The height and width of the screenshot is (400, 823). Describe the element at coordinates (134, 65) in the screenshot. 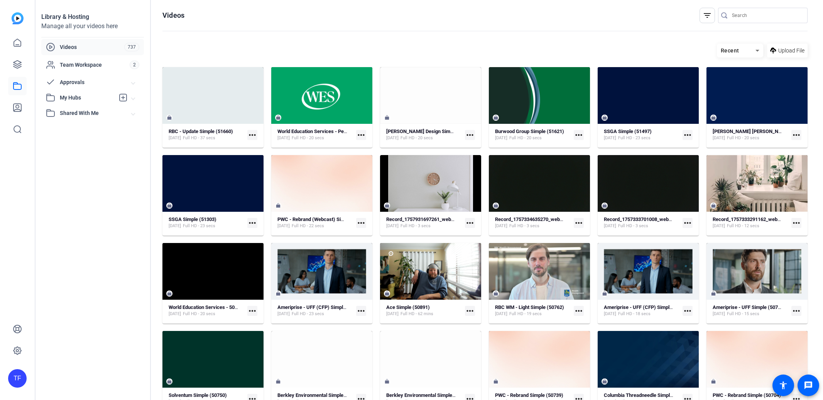

I see `span: 2` at that location.